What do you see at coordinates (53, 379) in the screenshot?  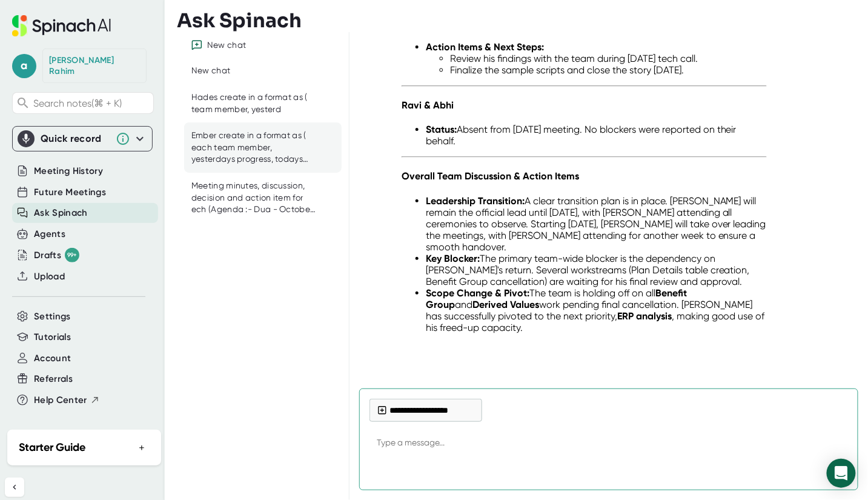 I see `button: Referrals` at bounding box center [53, 379].